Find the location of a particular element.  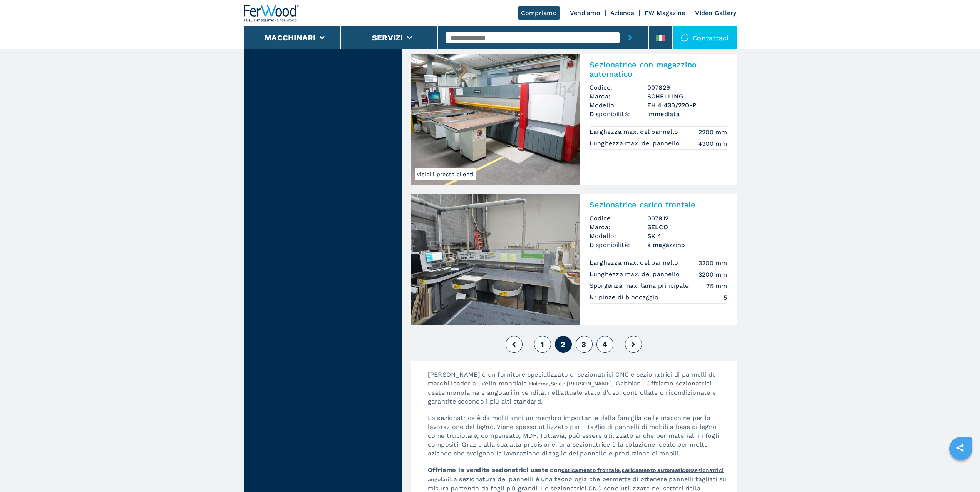

span: immediata is located at coordinates (688, 114).